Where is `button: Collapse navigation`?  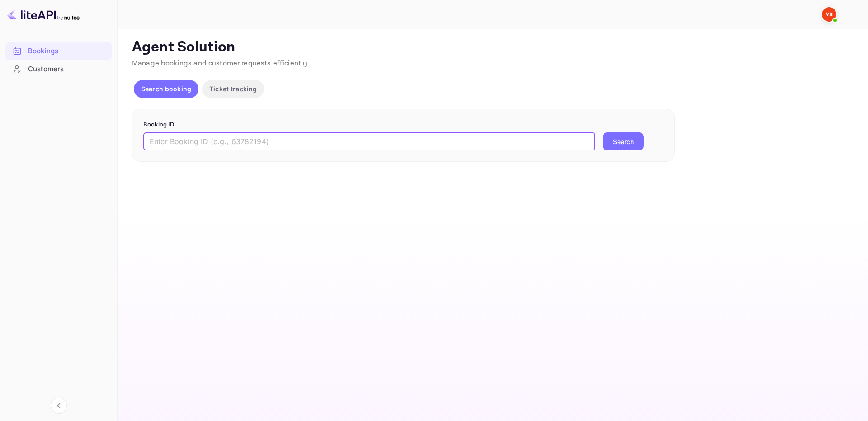 button: Collapse navigation is located at coordinates (59, 406).